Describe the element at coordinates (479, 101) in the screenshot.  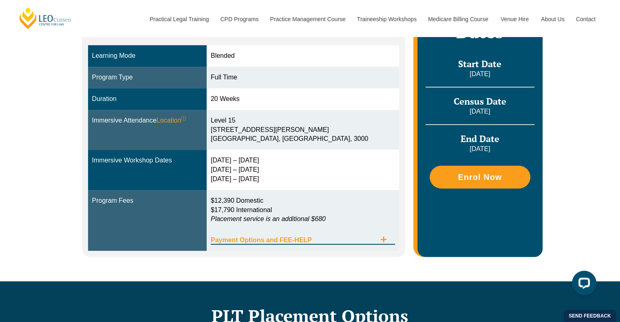
I see `span: Census Date` at that location.